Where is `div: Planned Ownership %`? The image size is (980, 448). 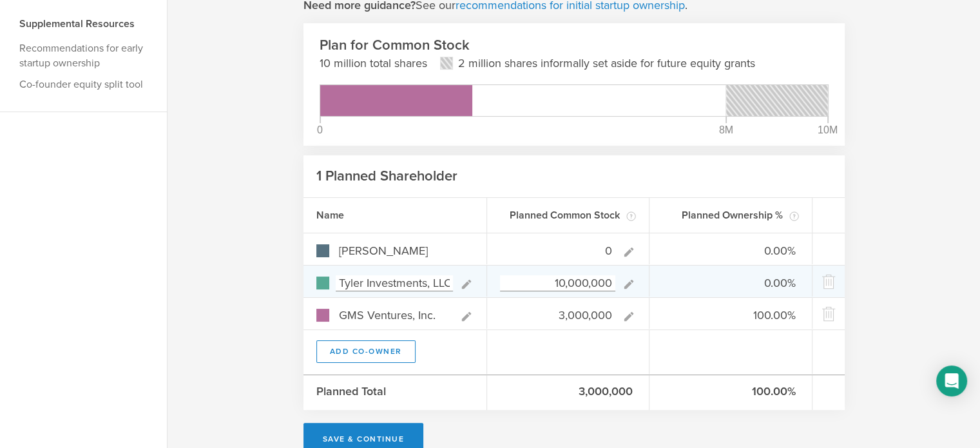 div: Planned Ownership % is located at coordinates (731, 215).